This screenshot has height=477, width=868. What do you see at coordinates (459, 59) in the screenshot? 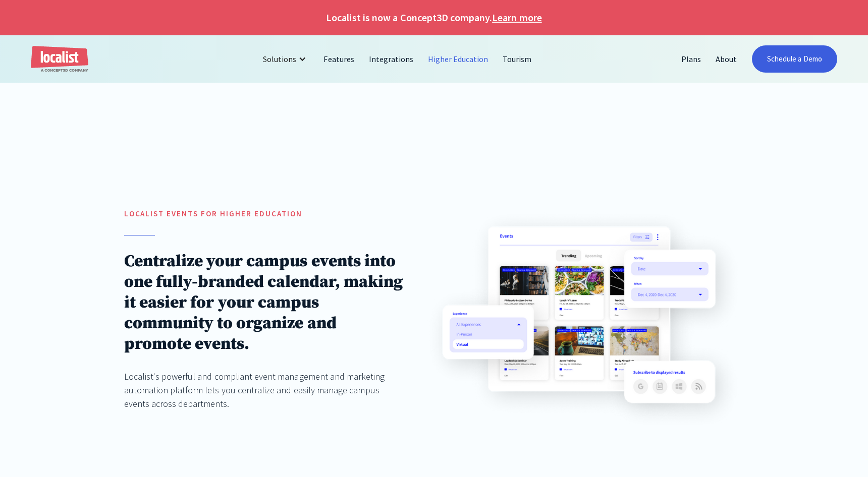
I see `a: Higher Education` at bounding box center [459, 59].